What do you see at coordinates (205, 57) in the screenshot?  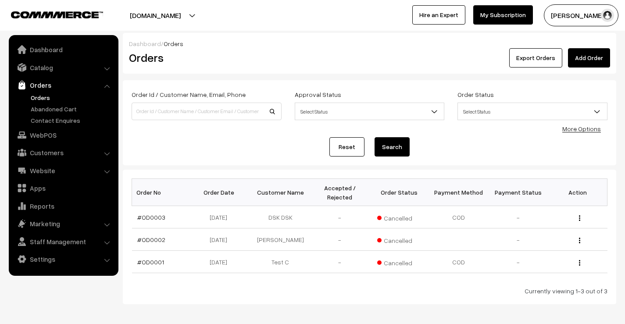 I see `h2: Orders` at bounding box center [205, 57].